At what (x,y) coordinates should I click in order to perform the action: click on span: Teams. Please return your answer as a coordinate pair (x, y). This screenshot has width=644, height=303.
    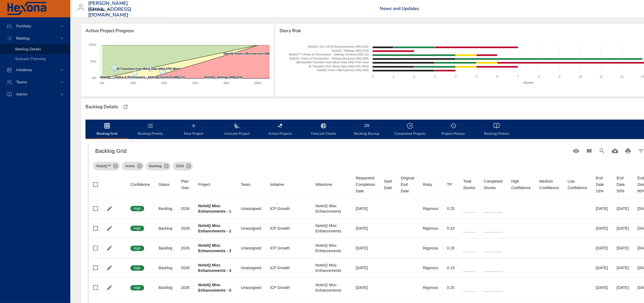
    Looking at the image, I should click on (22, 82).